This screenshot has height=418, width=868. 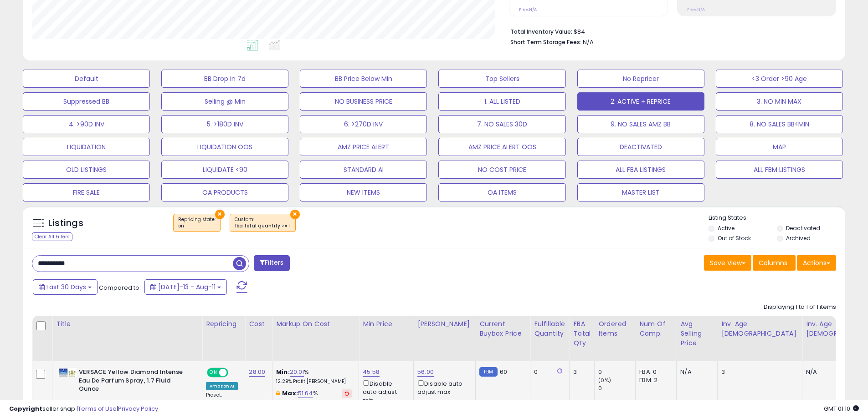 What do you see at coordinates (52, 237) in the screenshot?
I see `div: Clear All Filters` at bounding box center [52, 237].